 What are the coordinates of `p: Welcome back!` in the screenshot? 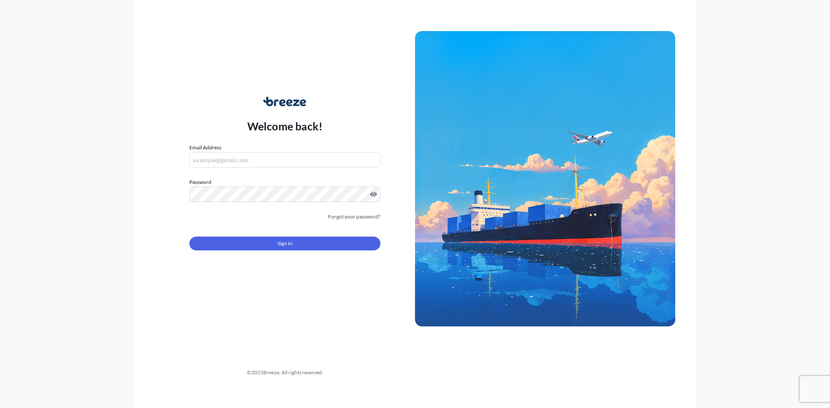 It's located at (285, 126).